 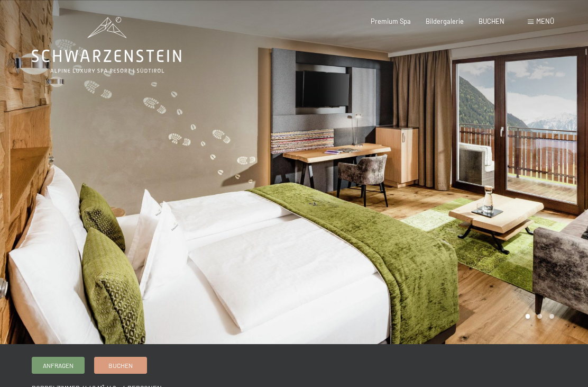 What do you see at coordinates (445, 21) in the screenshot?
I see `span: Bildergalerie` at bounding box center [445, 21].